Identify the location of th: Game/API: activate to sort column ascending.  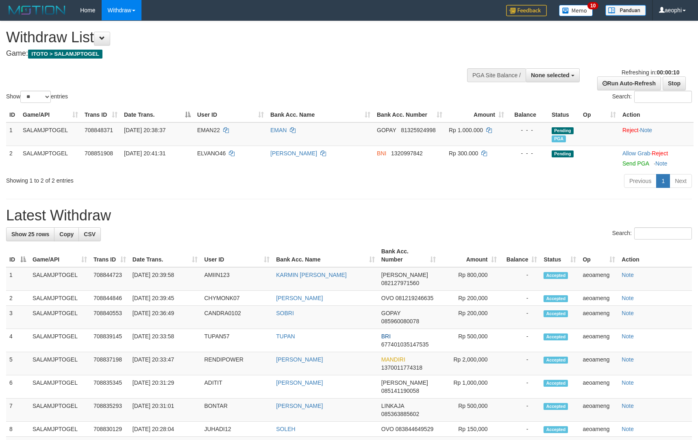
(60, 255).